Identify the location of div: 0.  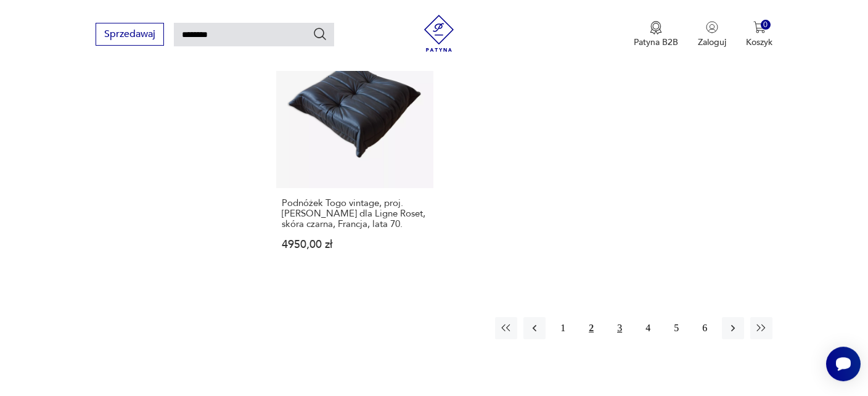
(765, 24).